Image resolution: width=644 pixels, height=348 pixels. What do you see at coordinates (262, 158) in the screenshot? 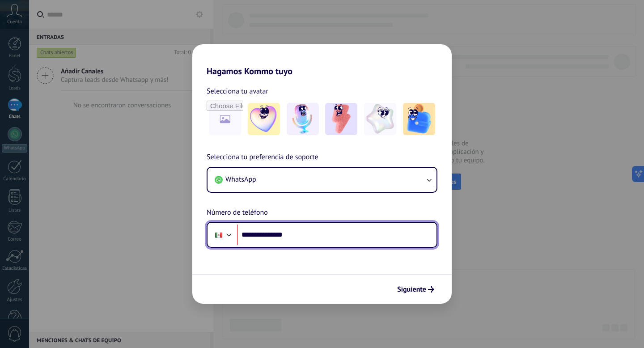
I see `span: Selecciona tu preferencia de soporte` at bounding box center [262, 158].